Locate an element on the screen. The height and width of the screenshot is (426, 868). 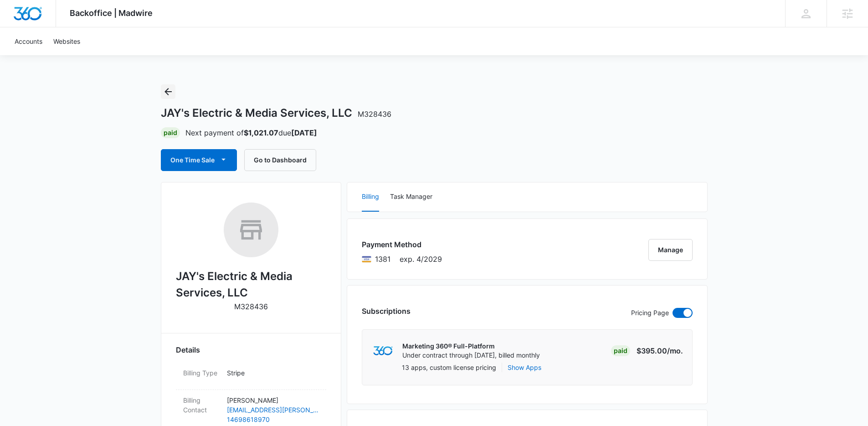
div: Billing TypeStripe is located at coordinates (251, 376).